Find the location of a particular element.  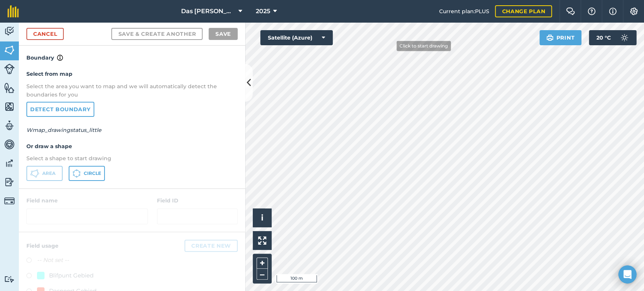

a: Cancel is located at coordinates (45, 34).